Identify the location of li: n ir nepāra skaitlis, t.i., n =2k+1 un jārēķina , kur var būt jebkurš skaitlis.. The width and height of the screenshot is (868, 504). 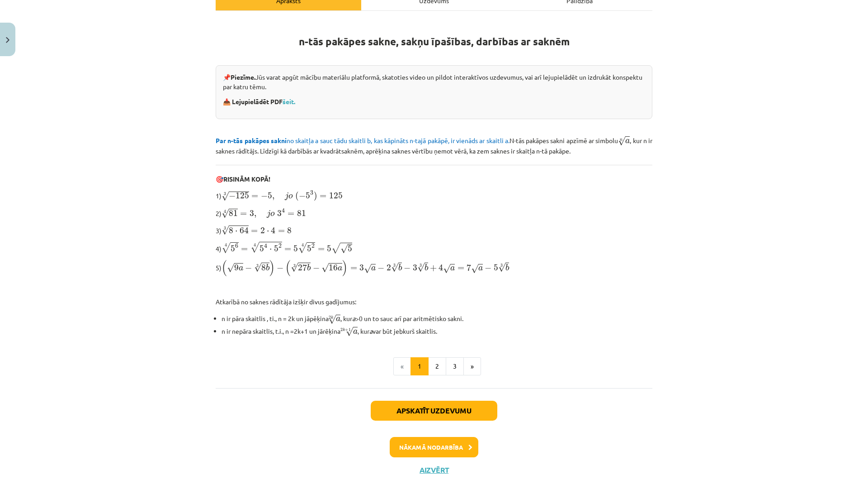
(437, 330).